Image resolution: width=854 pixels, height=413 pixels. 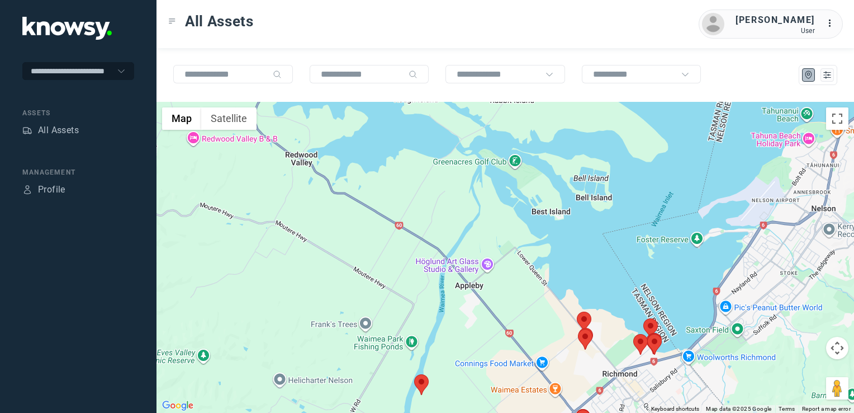 I want to click on div: List, so click(x=827, y=75).